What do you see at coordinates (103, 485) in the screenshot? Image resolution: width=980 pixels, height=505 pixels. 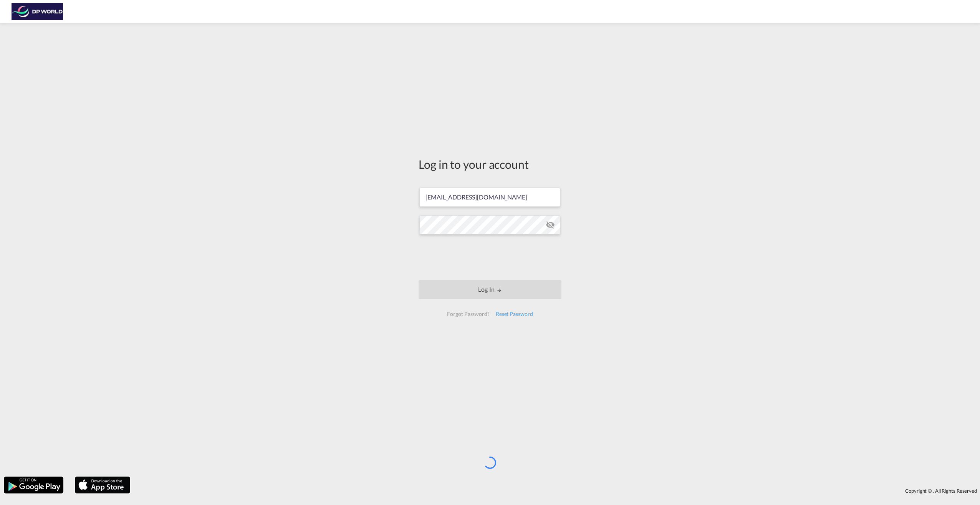 I see `img: apple.png` at bounding box center [103, 485].